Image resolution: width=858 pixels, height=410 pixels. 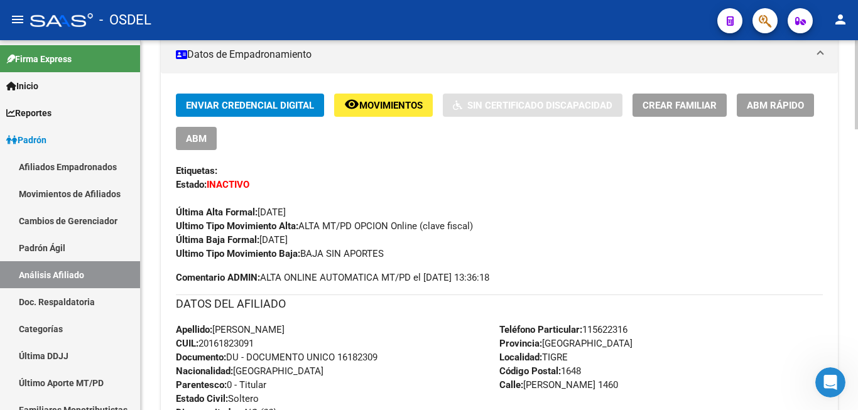 I want to click on strong: Calle:, so click(x=512, y=385).